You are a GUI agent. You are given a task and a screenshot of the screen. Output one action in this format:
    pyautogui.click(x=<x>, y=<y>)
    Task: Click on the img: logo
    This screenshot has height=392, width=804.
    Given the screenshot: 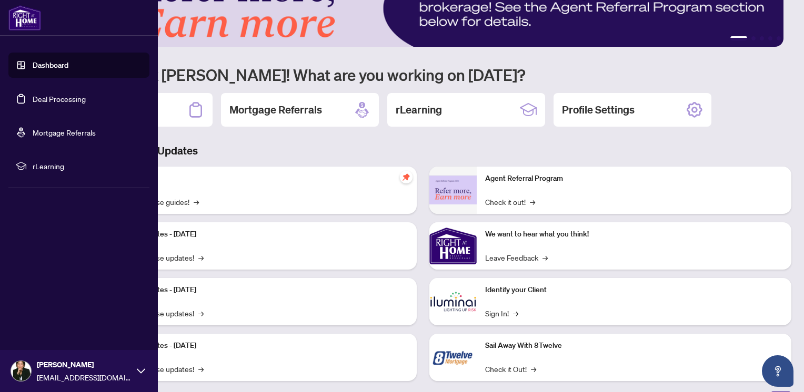 What is the action you would take?
    pyautogui.click(x=25, y=18)
    